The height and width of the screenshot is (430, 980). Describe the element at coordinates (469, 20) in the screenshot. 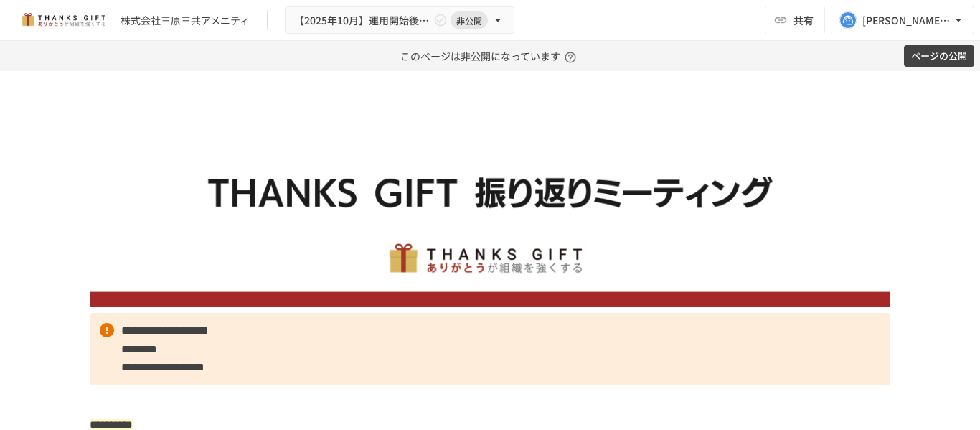

I see `span: 非公開` at that location.